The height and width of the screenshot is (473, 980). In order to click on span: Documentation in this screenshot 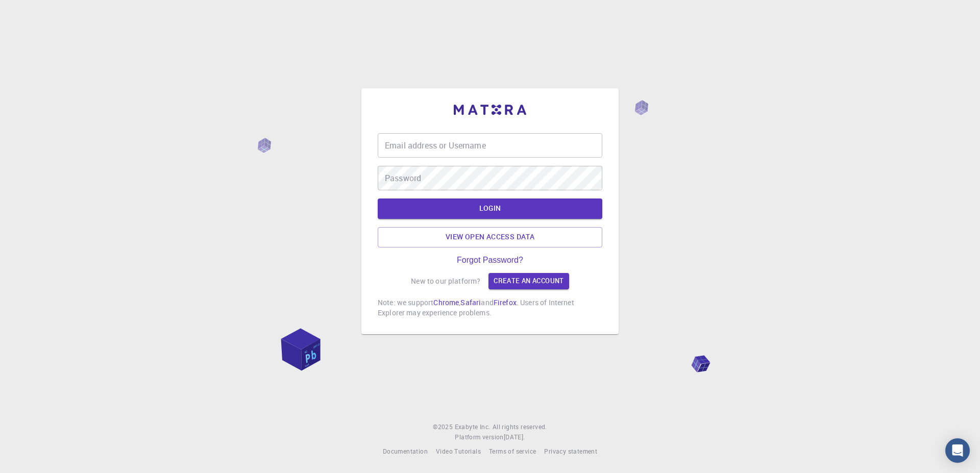, I will do `click(405, 450)`.